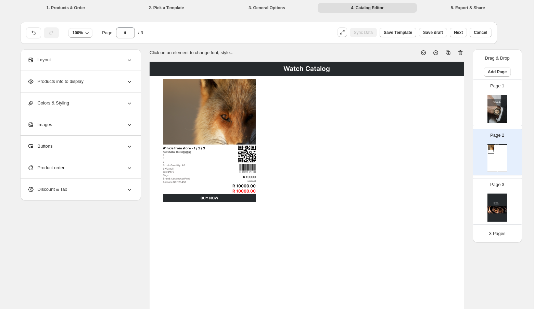 This screenshot has height=309, width=534. Describe the element at coordinates (497, 72) in the screenshot. I see `button: Add Page` at that location.